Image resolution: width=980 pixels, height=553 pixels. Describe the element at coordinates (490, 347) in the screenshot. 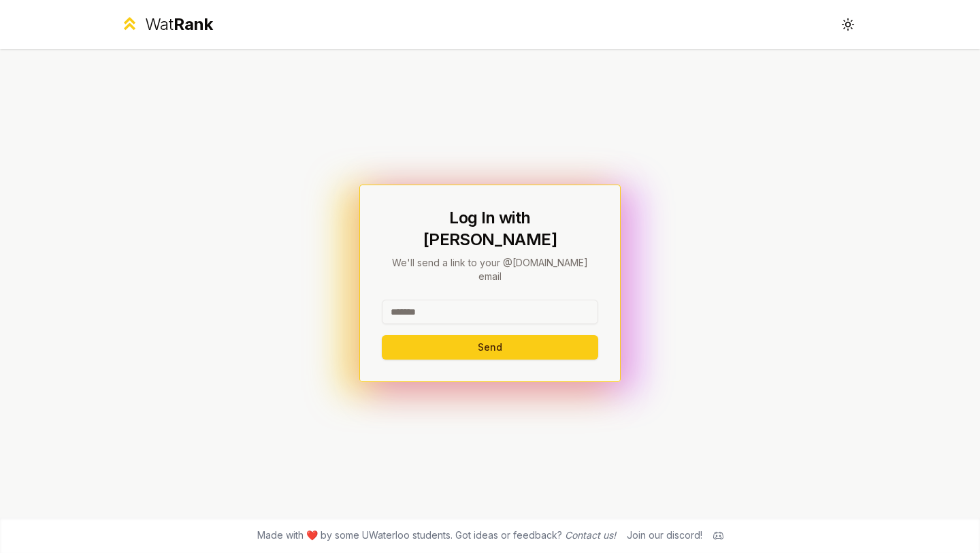

I see `button: Send` at that location.